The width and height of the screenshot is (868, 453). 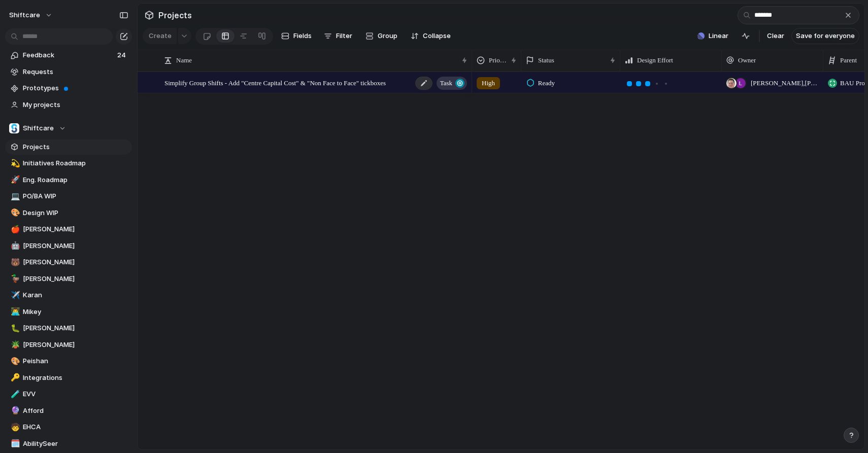 I want to click on span: Ready, so click(x=546, y=83).